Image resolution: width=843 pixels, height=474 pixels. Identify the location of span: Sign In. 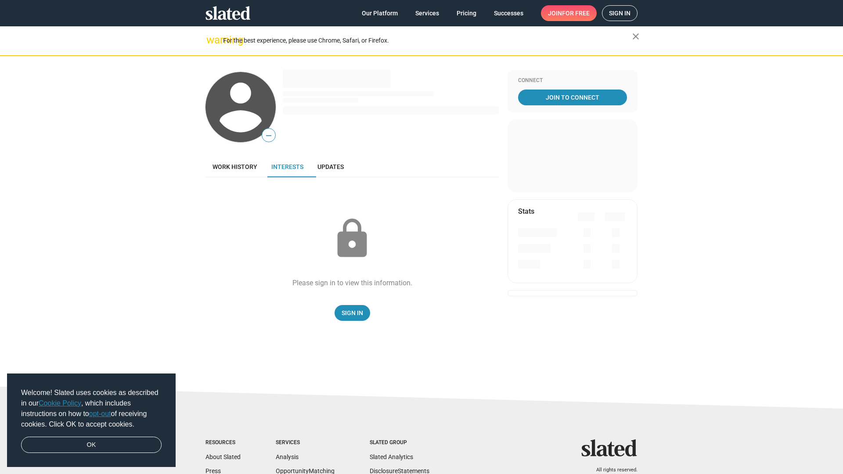
(352, 313).